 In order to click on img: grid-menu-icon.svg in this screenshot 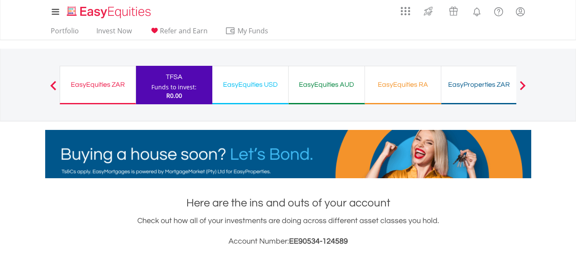, I will do `click(406, 11)`.